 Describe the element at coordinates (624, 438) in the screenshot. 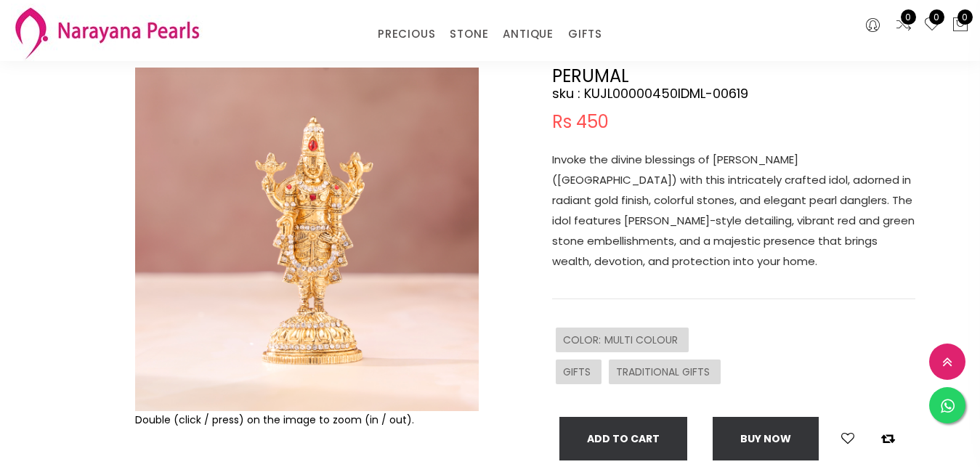

I see `button: Add To Cart` at that location.